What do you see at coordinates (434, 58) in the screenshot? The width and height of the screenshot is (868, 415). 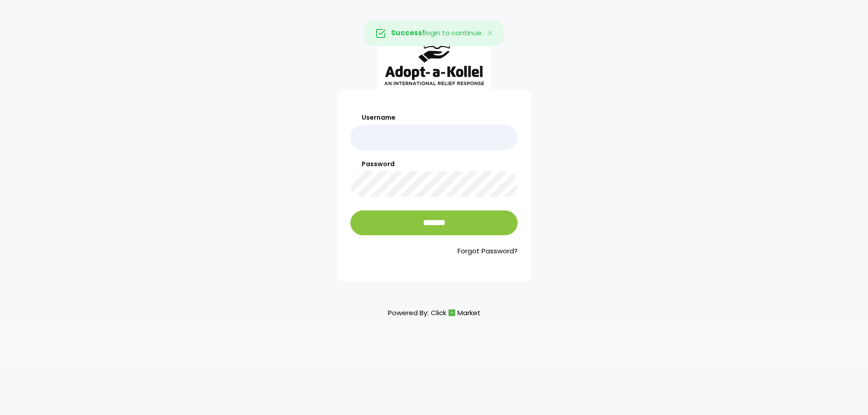 I see `img: aak_logo_sm.jpeg` at bounding box center [434, 58].